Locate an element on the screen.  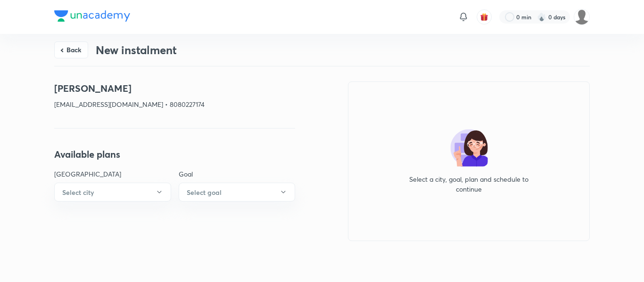
a: Company Logo is located at coordinates (92, 17).